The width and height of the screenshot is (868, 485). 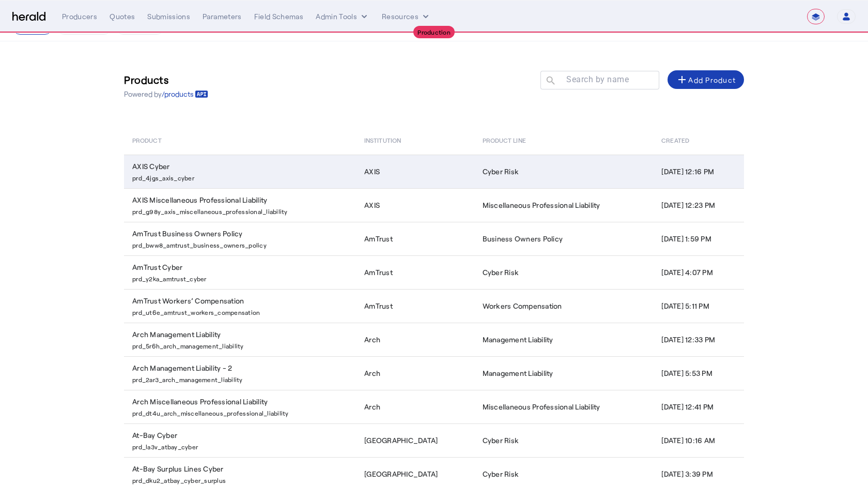 I want to click on button: Add Product, so click(x=706, y=79).